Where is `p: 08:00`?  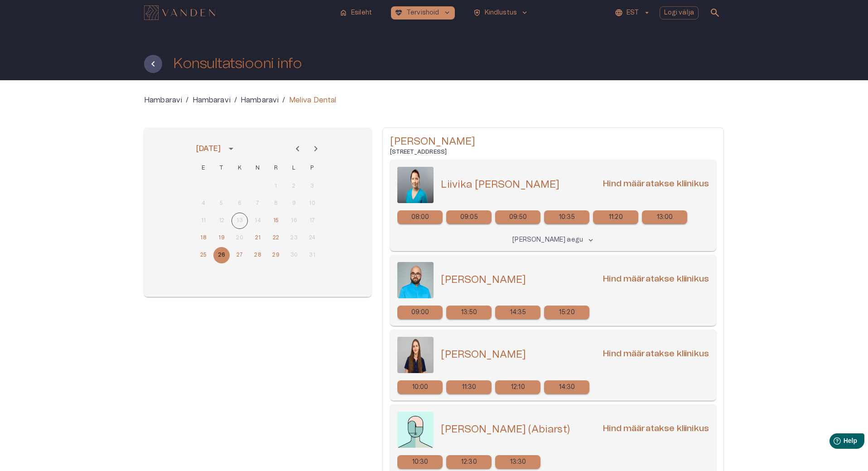
p: 08:00 is located at coordinates (421, 217).